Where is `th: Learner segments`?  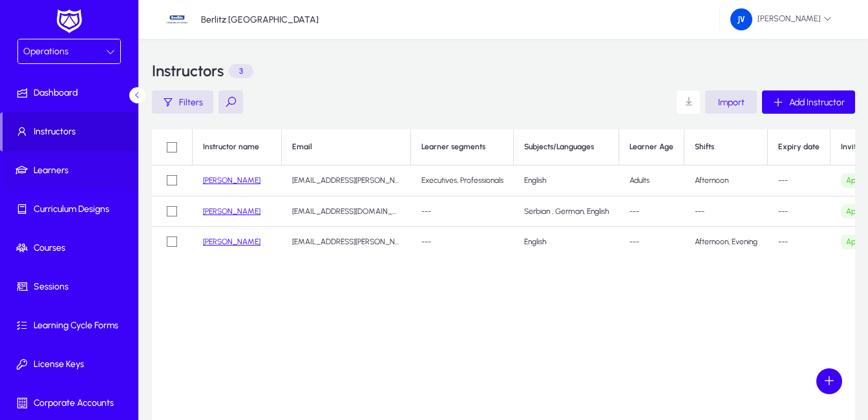
th: Learner segments is located at coordinates (462, 147).